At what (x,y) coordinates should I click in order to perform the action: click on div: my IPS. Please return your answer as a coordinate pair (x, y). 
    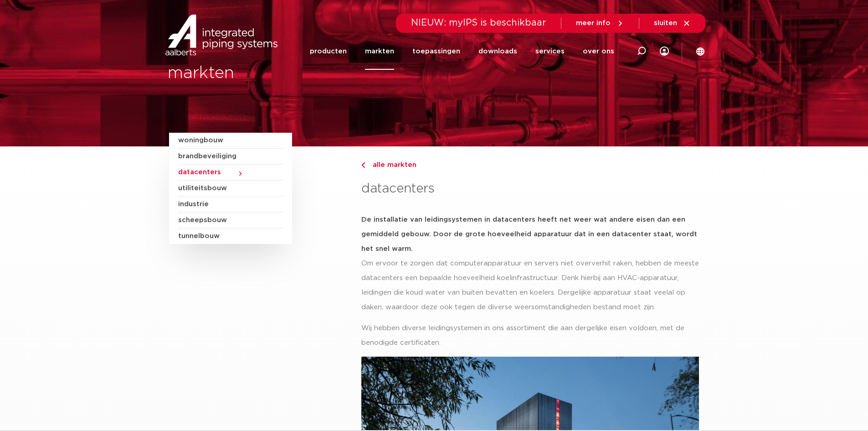
    Looking at the image, I should click on (665, 51).